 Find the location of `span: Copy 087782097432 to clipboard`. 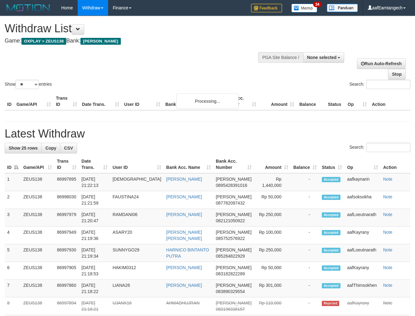

span: Copy 087782097432 to clipboard is located at coordinates (230, 203).